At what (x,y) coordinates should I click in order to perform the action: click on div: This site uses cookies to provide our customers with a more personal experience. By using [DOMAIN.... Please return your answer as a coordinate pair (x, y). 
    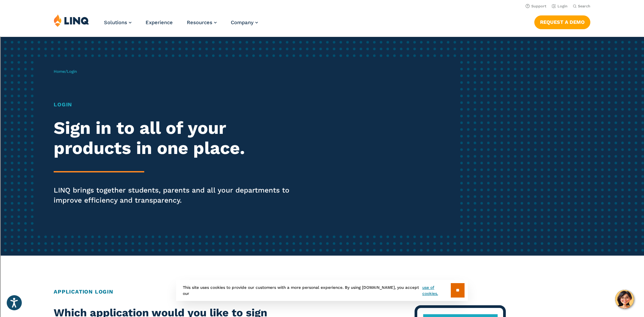
    Looking at the image, I should click on (322, 290).